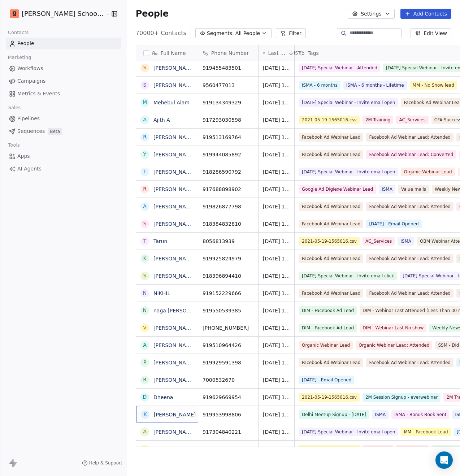  I want to click on span: Campaigns, so click(31, 81).